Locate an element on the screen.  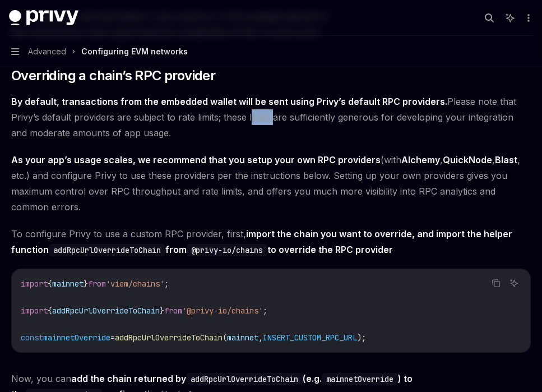
span: mainnetOverride is located at coordinates (77, 337).